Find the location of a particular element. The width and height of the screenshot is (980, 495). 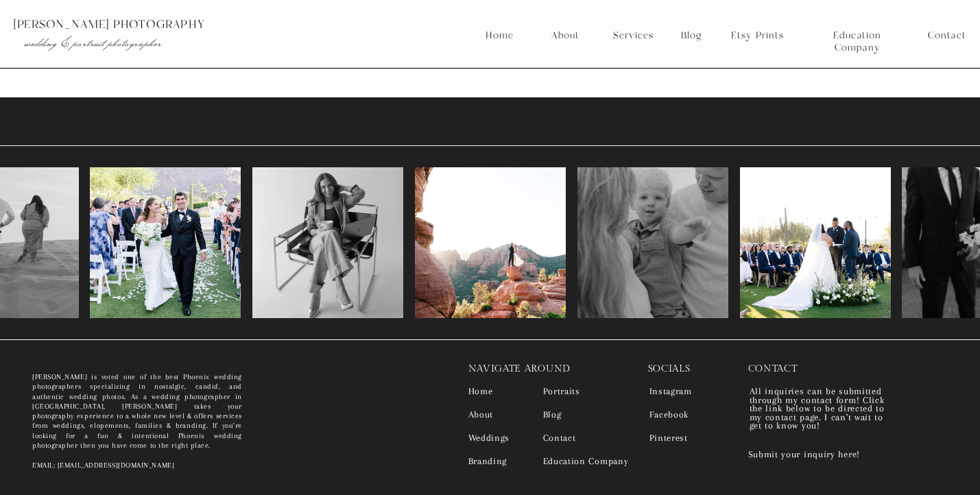

a: Portraits is located at coordinates (569, 393).